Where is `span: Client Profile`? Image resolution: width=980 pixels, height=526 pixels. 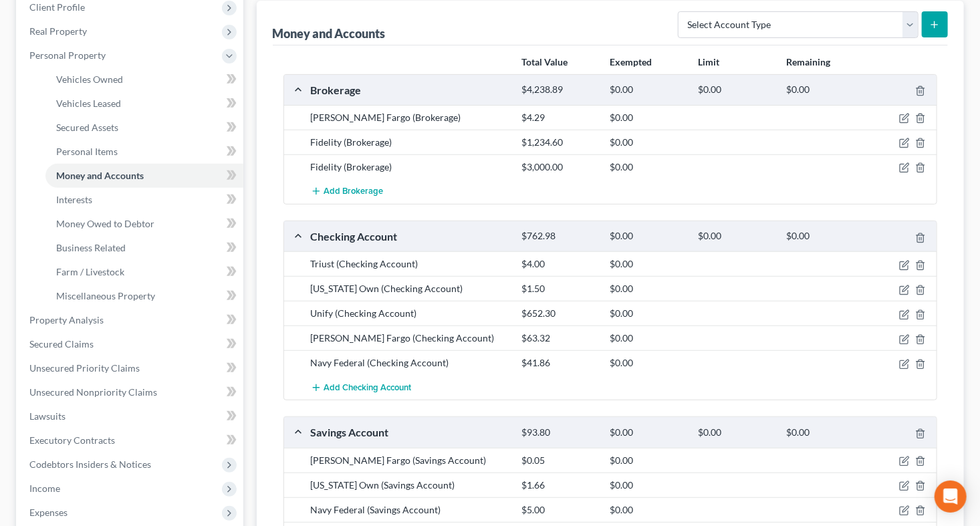 span: Client Profile is located at coordinates (57, 7).